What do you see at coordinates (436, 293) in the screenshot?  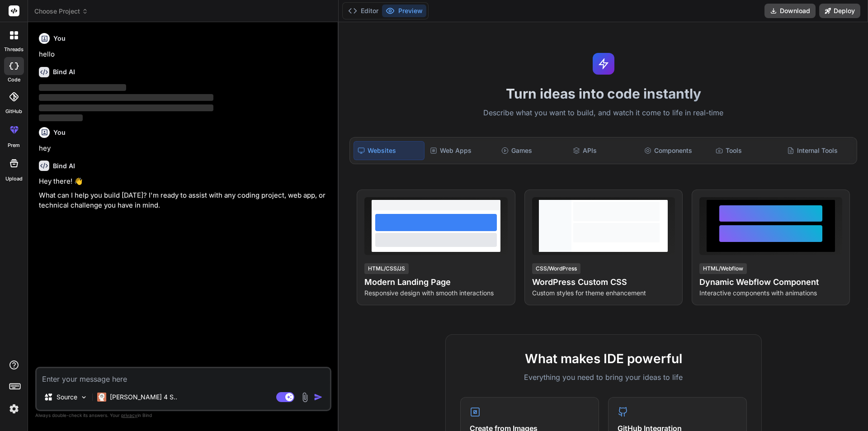 I see `p: Responsive design with smooth interactions` at bounding box center [436, 293].